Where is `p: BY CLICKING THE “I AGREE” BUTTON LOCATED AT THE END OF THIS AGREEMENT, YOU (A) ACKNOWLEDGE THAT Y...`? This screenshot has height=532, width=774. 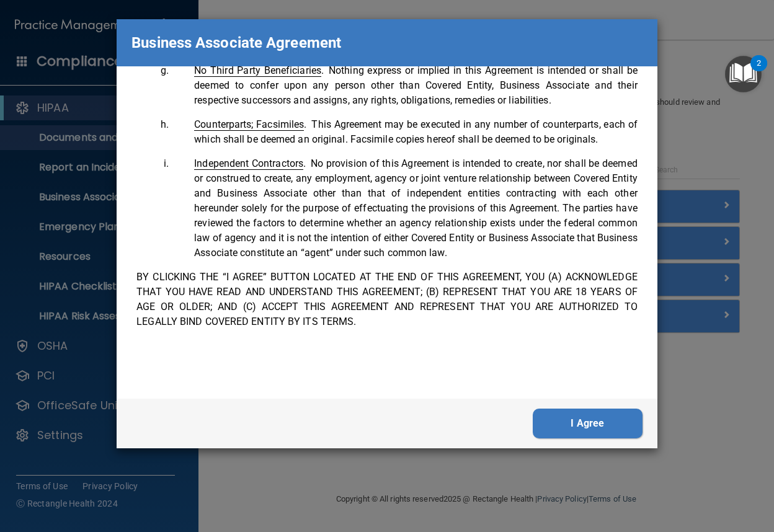
p: BY CLICKING THE “I AGREE” BUTTON LOCATED AT THE END OF THIS AGREEMENT, YOU (A) ACKNOWLEDGE THAT Y... is located at coordinates (387, 300).